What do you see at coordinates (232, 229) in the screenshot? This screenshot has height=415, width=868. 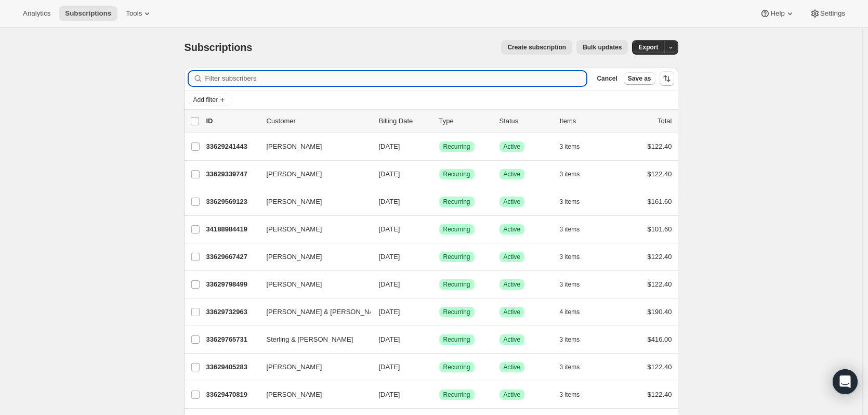 I see `p: 34188984419` at bounding box center [232, 229].